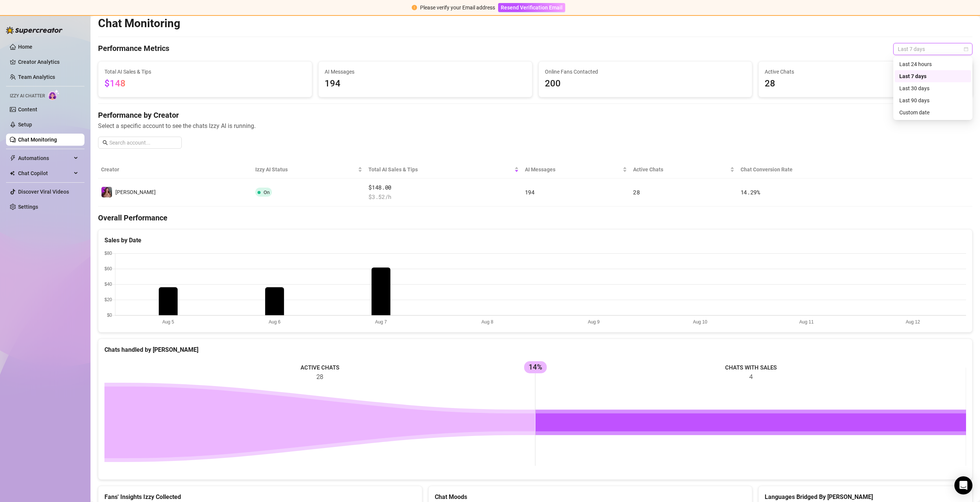  What do you see at coordinates (535, 240) in the screenshot?
I see `div: Sales by Date` at bounding box center [535, 240].